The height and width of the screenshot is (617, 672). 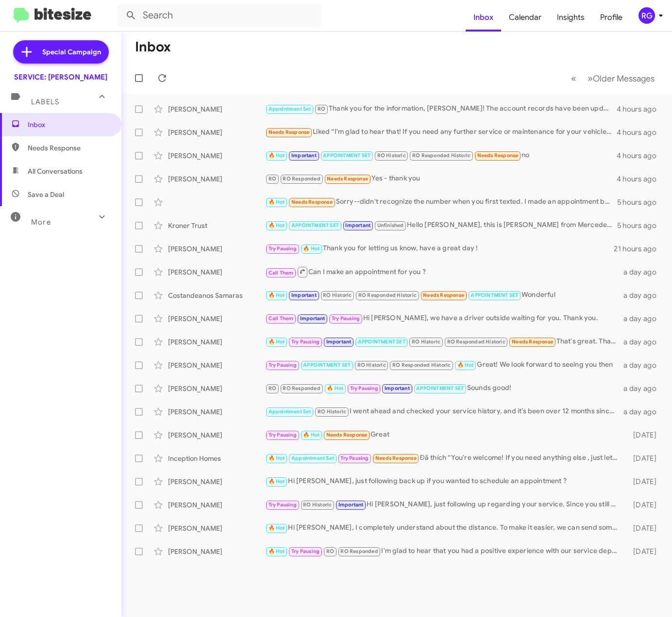 I want to click on div: Kroner Trust, so click(x=216, y=226).